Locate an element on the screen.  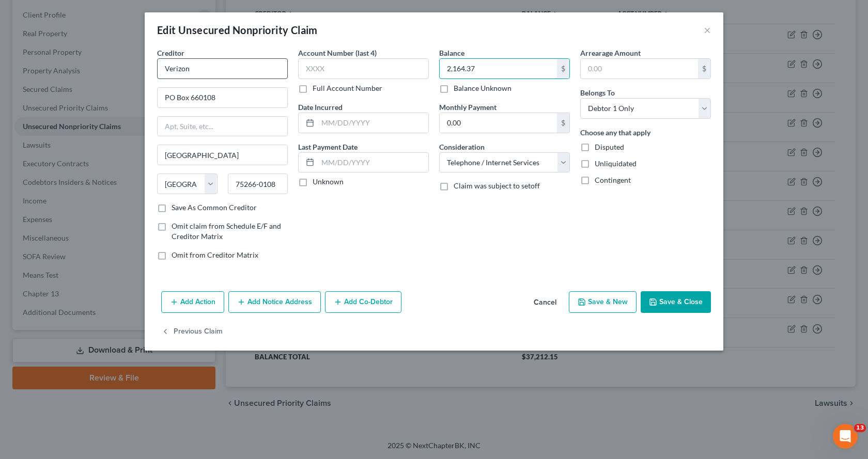
span: Omit claim from Schedule E/F and Creditor Matrix is located at coordinates (226, 231).